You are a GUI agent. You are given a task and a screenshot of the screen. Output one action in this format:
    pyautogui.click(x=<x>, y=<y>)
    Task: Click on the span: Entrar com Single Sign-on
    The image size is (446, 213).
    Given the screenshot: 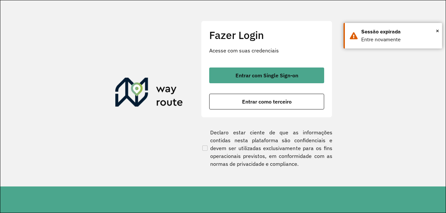 What is the action you would take?
    pyautogui.click(x=267, y=76)
    